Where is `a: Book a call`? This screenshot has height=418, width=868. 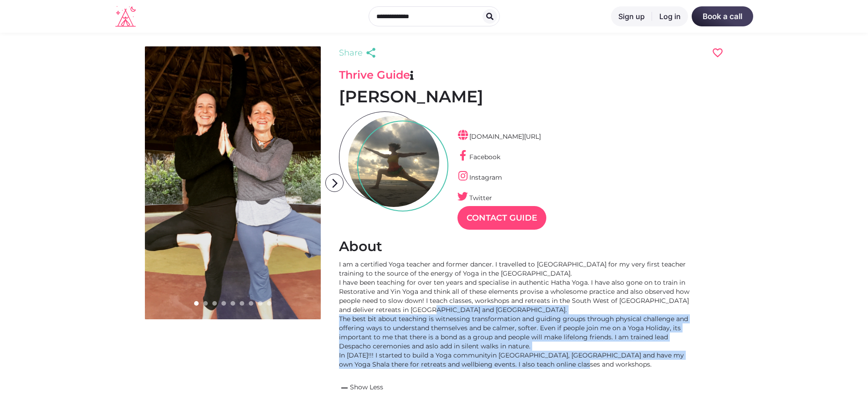
a: Book a call is located at coordinates (722, 16).